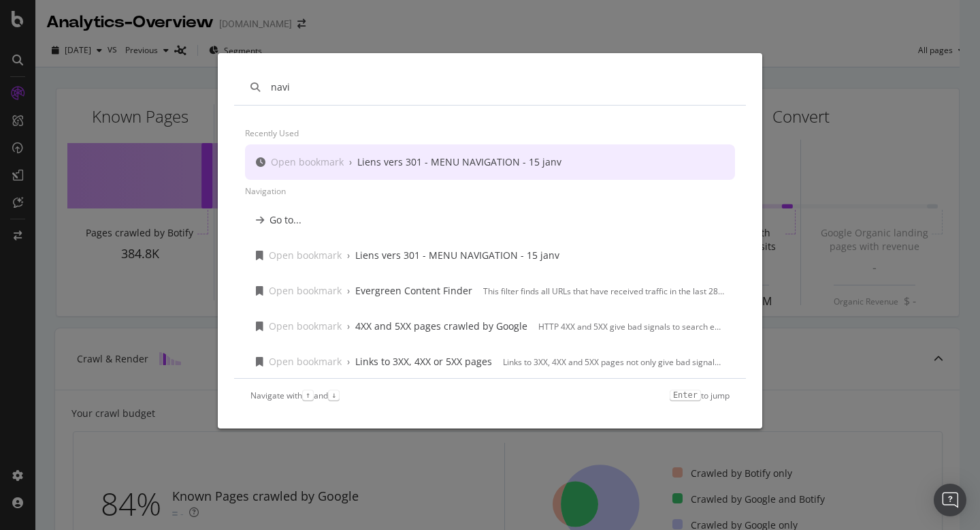 The image size is (980, 530). Describe the element at coordinates (631, 326) in the screenshot. I see `div: HTTP 4XX and 5XX give bad signals to search engines, can waste crawl budget and therefore impact ...` at that location.